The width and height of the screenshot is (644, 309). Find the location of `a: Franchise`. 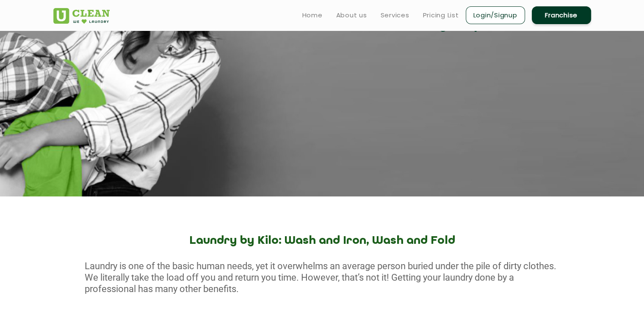

a: Franchise is located at coordinates (561, 15).